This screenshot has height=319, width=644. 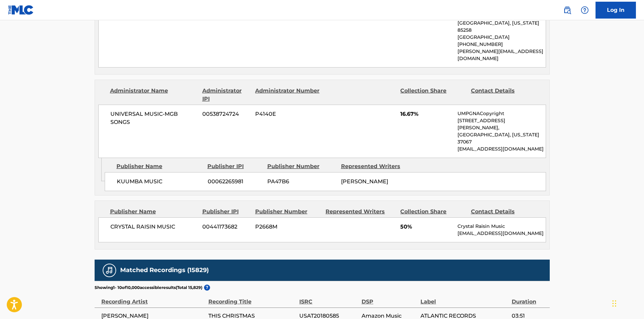 What do you see at coordinates (585, 10) in the screenshot?
I see `img: help` at bounding box center [585, 10].